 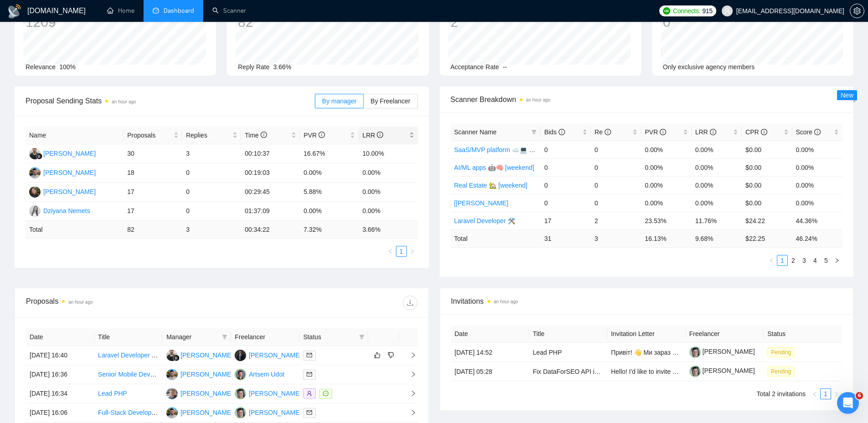 What do you see at coordinates (793, 260) in the screenshot?
I see `a: 2` at bounding box center [793, 260].